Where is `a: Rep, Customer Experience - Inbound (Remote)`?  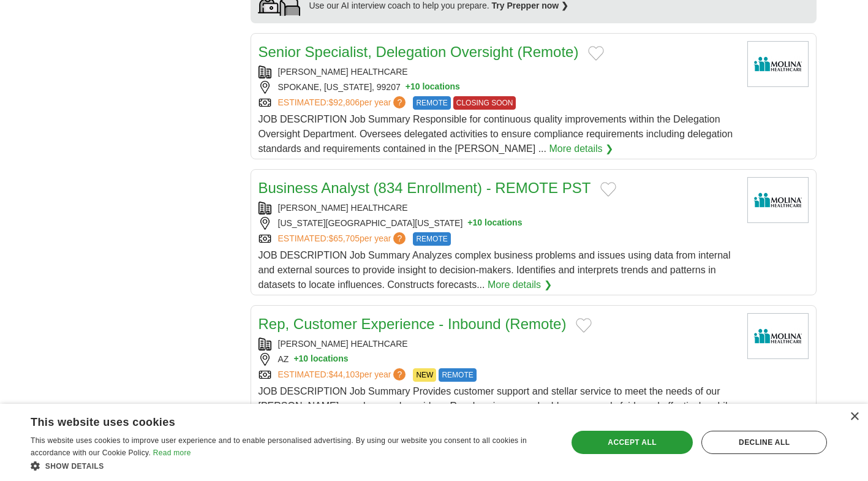 a: Rep, Customer Experience - Inbound (Remote) is located at coordinates (413, 324).